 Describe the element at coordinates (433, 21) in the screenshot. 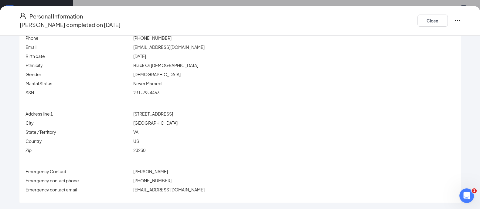

I see `button: Close` at that location.